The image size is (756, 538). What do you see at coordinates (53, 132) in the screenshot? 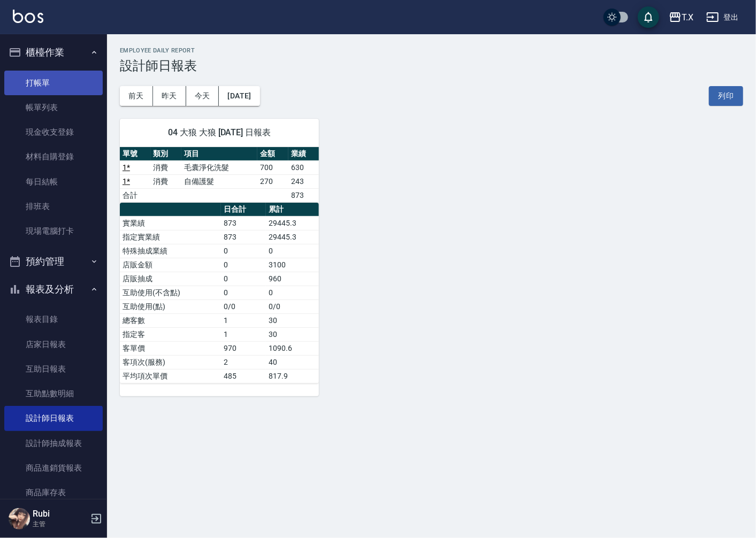
I see `a: 現金收支登錄` at bounding box center [53, 132].